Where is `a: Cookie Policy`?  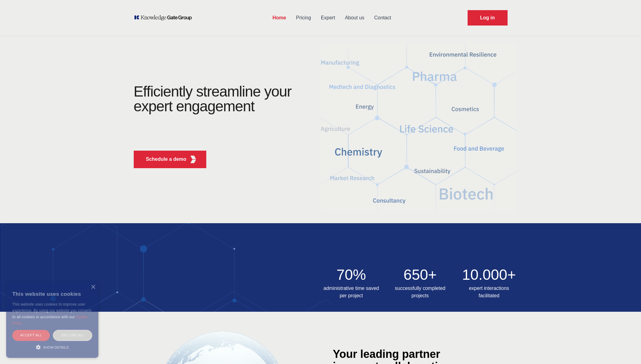
a: Cookie Policy is located at coordinates (49, 320).